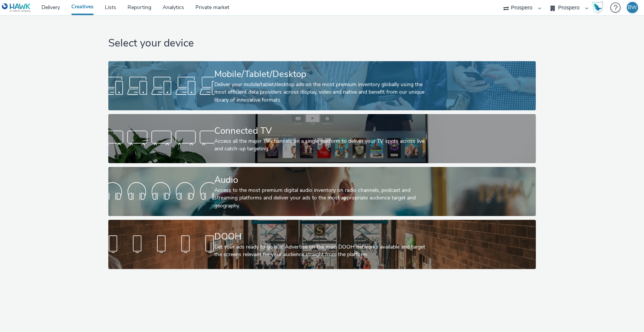 This screenshot has height=332, width=644. What do you see at coordinates (320, 198) in the screenshot?
I see `div: Access to the most premium digital audio inventory on radio channels, podcast and streaming platf...` at bounding box center [320, 198].